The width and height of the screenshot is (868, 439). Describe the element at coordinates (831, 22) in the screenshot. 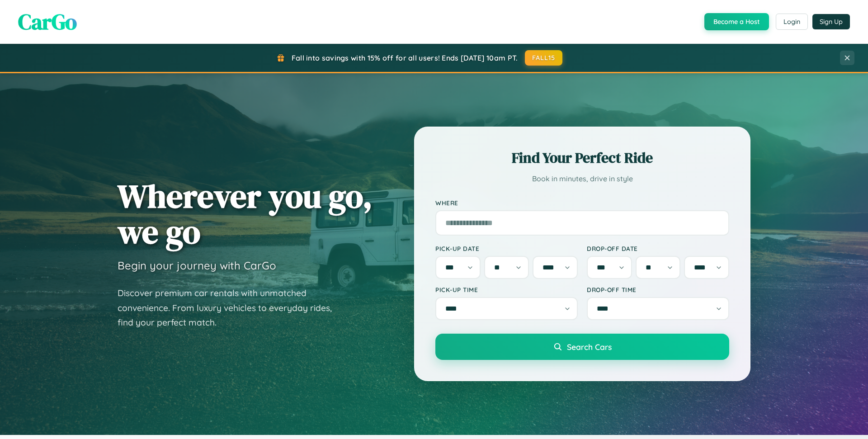

I see `button: Sign Up` at that location.